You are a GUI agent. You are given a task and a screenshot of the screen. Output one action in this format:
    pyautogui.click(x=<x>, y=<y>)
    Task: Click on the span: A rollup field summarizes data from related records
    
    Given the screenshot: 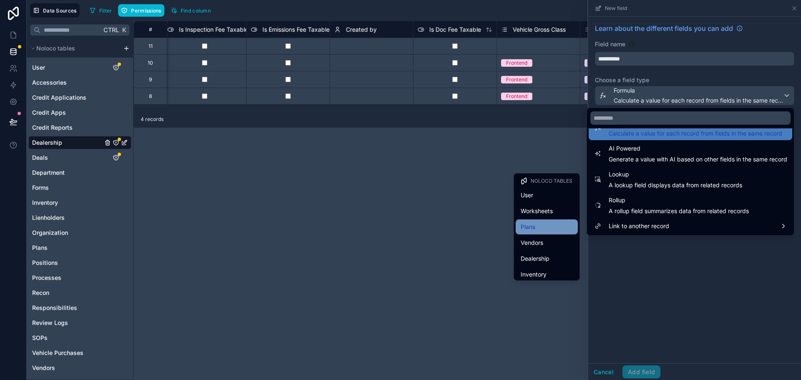 What is the action you would take?
    pyautogui.click(x=679, y=211)
    